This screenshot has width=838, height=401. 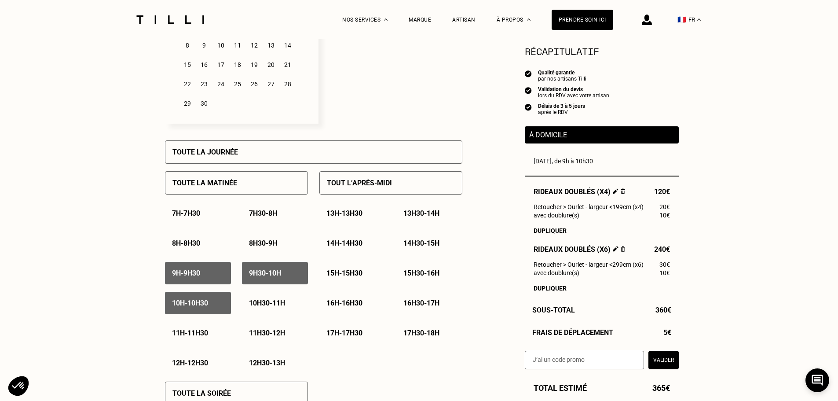 What do you see at coordinates (561, 106) in the screenshot?
I see `div: Délais de 3 à 5 jours` at bounding box center [561, 106].